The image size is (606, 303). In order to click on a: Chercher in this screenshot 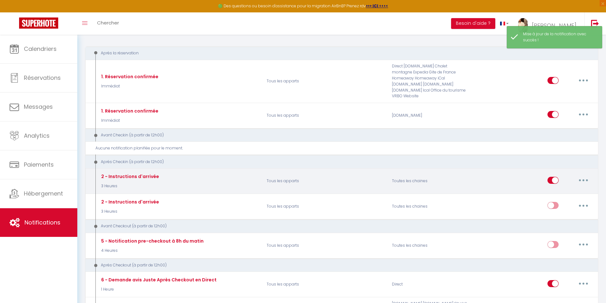, I will do `click(108, 24)`.